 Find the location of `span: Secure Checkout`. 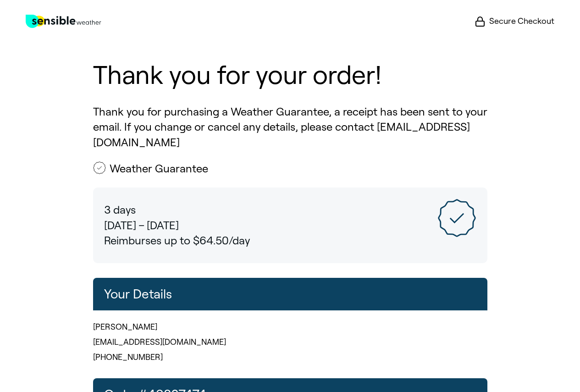

span: Secure Checkout is located at coordinates (522, 21).